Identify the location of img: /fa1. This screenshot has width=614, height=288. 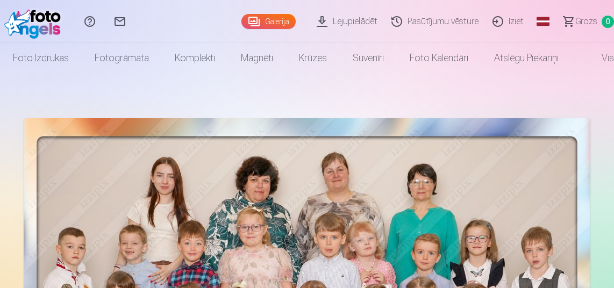
(35, 22).